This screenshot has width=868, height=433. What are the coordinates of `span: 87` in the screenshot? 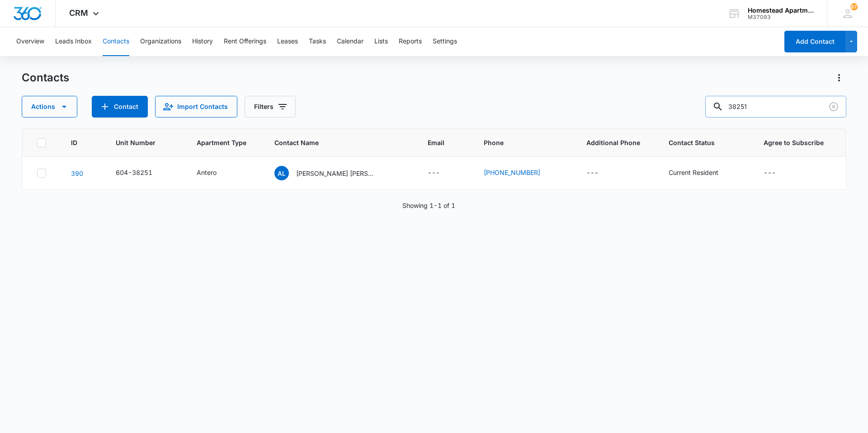 It's located at (854, 7).